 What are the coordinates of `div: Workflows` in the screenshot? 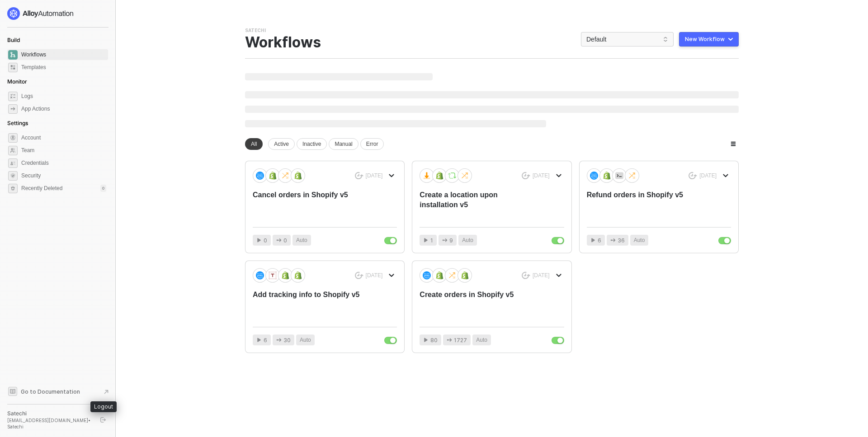 It's located at (283, 42).